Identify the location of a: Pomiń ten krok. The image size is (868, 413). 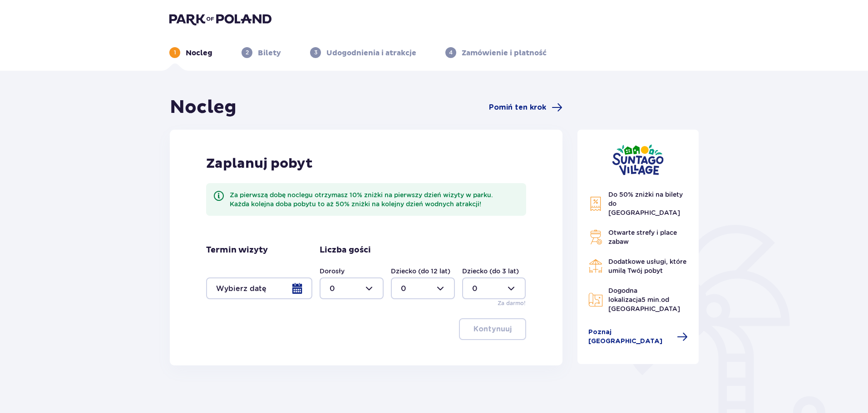
(526, 108).